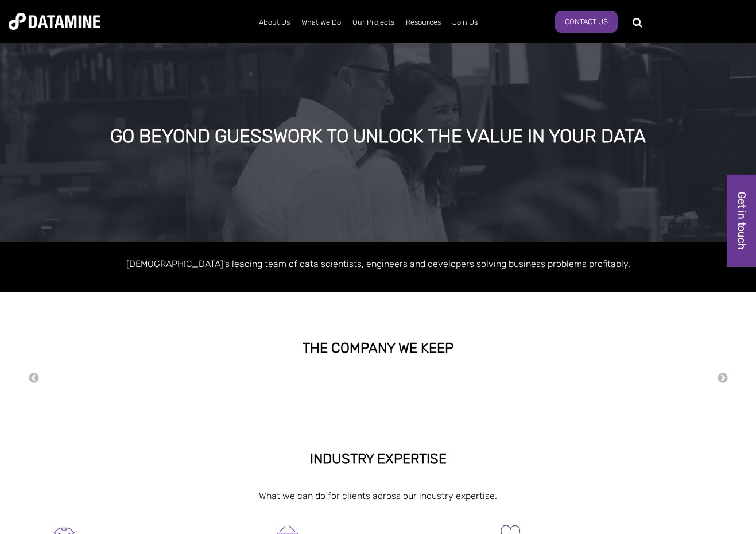  I want to click on a: Contact Us, so click(586, 22).